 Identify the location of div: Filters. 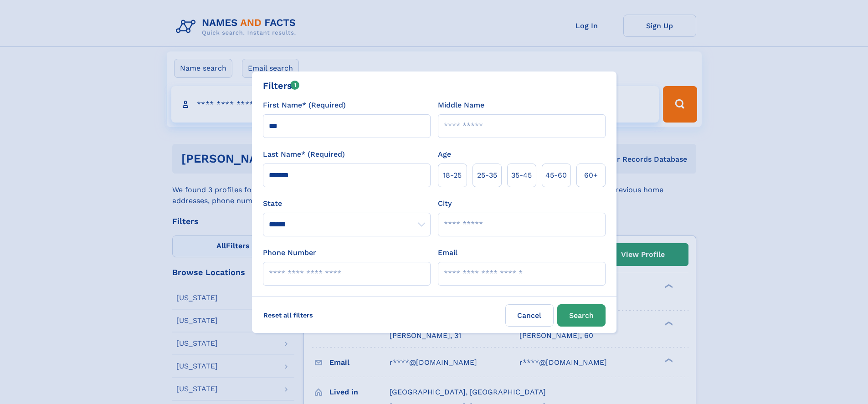
(281, 86).